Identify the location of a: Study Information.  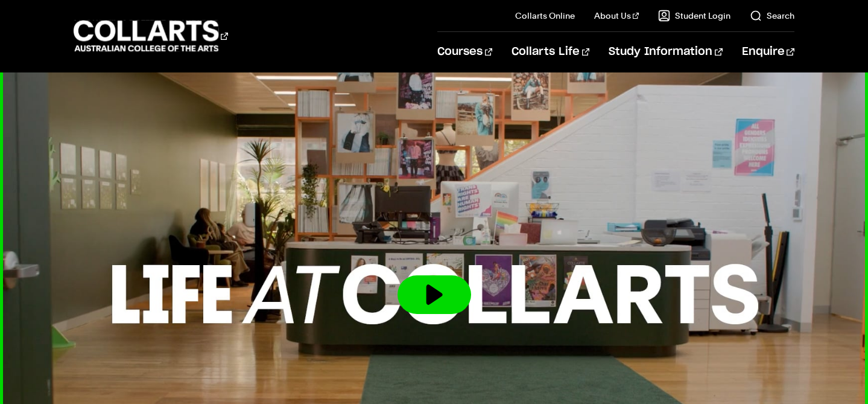
(665, 52).